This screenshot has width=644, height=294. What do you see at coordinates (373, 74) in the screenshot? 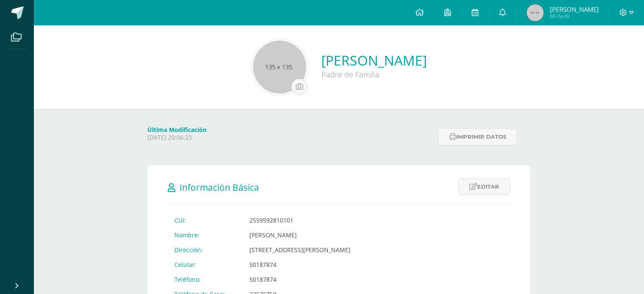
I see `div: Padre de Familia` at bounding box center [373, 74].